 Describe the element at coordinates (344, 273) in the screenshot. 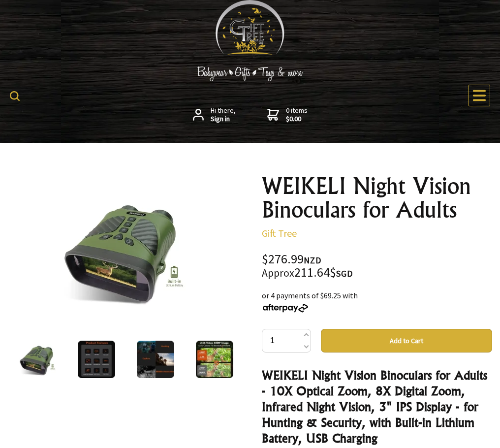

I see `span: SGD` at that location.